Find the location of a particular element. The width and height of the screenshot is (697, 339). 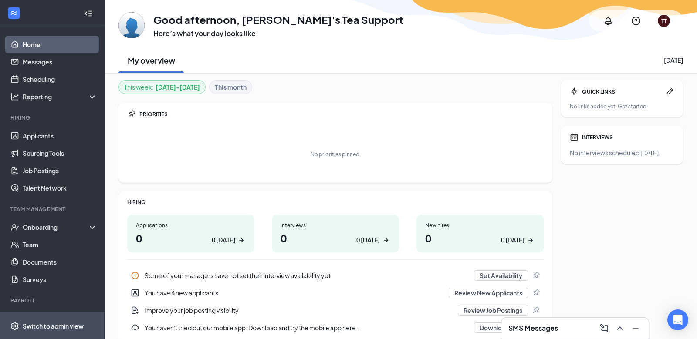

a: Home is located at coordinates (60, 44).